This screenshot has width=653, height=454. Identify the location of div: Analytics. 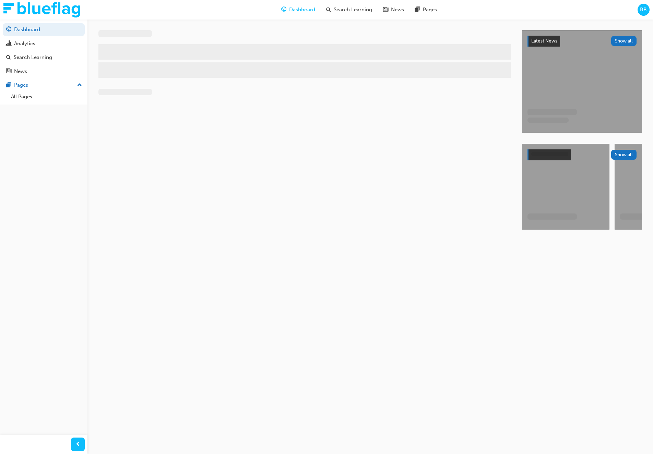
(25, 44).